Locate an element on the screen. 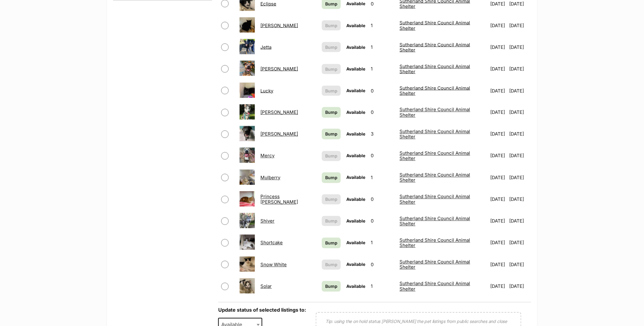  a: Shortcake is located at coordinates (271, 243).